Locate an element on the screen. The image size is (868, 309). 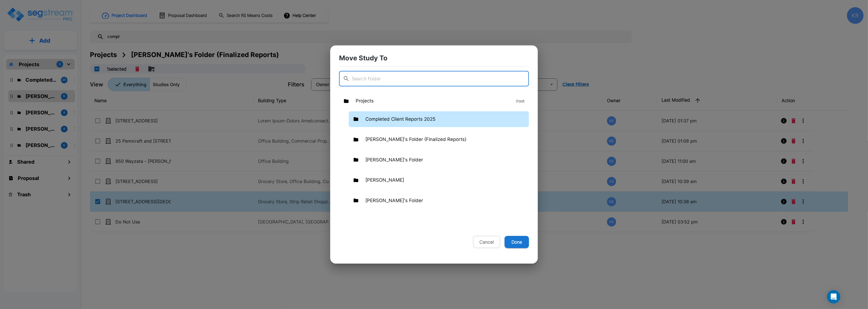
p: Projects is located at coordinates (364, 101).